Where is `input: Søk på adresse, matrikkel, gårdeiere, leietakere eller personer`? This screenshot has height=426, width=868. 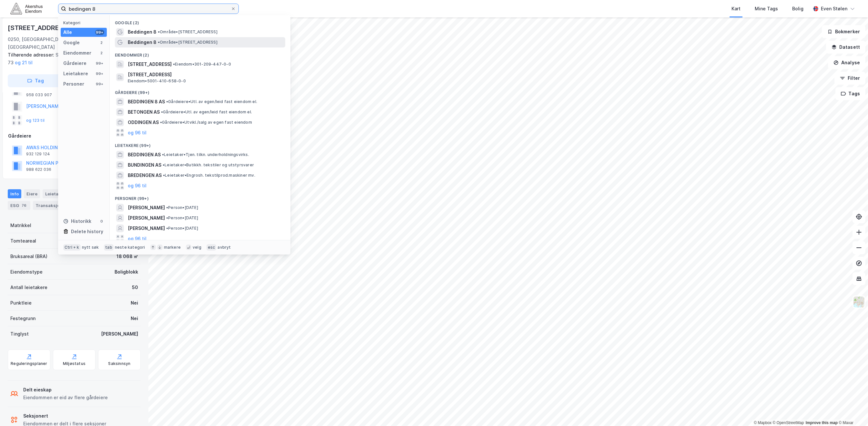
input: Søk på adresse, matrikkel, gårdeiere, leietakere eller personer is located at coordinates (148, 9).